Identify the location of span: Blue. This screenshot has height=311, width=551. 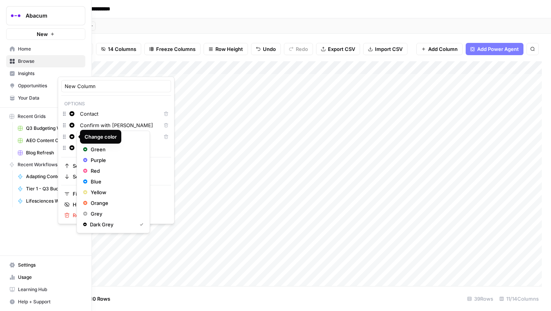
(116, 181).